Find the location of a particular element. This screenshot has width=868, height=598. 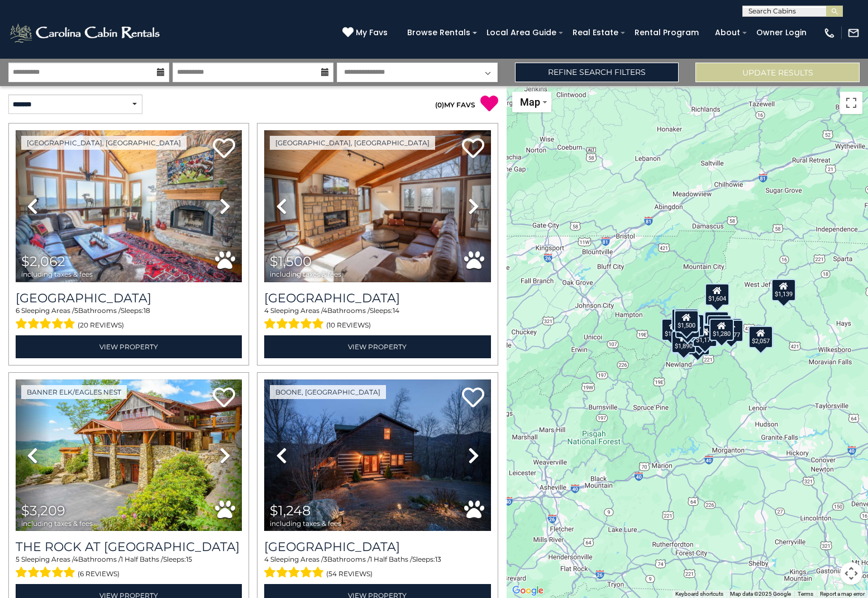

div: $1,077 is located at coordinates (706, 335).